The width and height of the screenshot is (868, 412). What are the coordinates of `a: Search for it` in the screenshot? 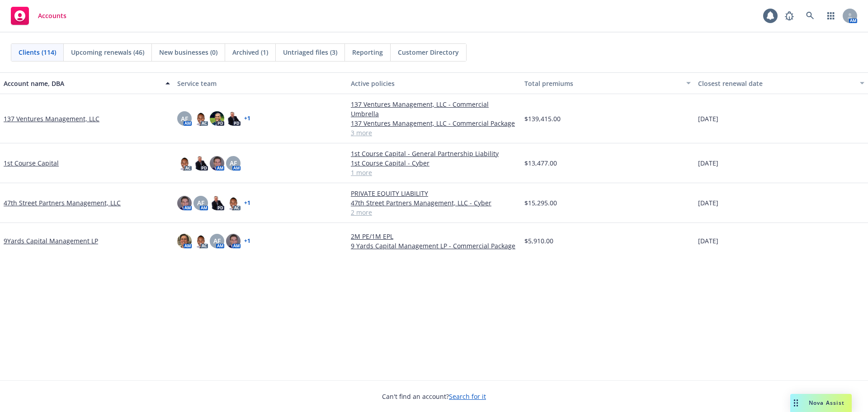 It's located at (467, 396).